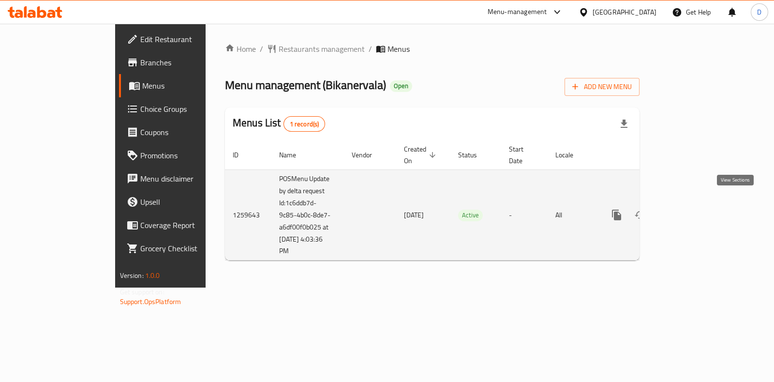 Image resolution: width=774 pixels, height=382 pixels. What do you see at coordinates (466, 200) in the screenshot?
I see `table: enhanced table` at bounding box center [466, 200].